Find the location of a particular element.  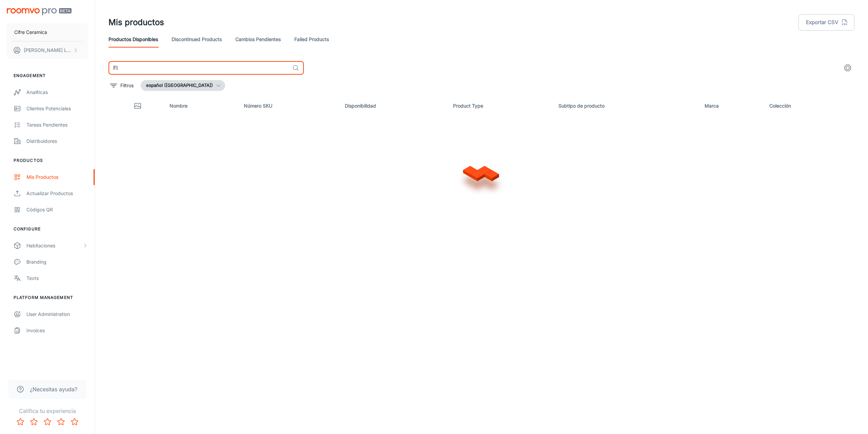

button: Rate 2 star is located at coordinates (34, 422).